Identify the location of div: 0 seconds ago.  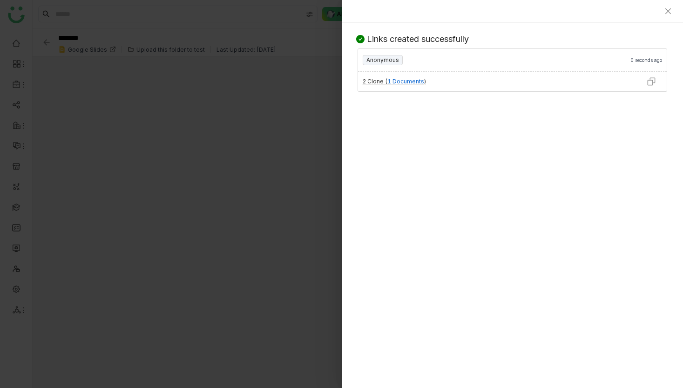
(617, 60).